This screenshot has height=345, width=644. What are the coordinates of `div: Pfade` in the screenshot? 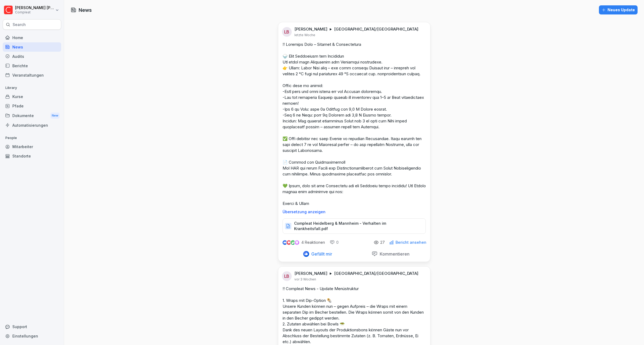 It's located at (32, 106).